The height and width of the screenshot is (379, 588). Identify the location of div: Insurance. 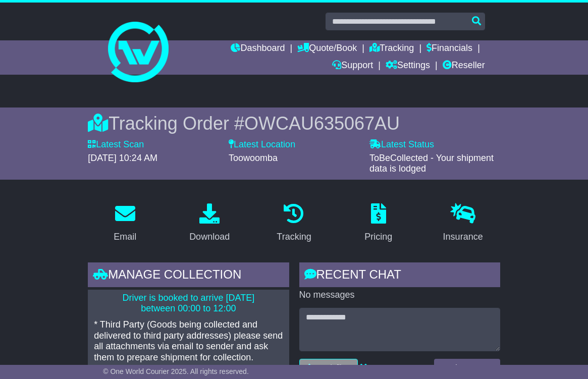
(463, 237).